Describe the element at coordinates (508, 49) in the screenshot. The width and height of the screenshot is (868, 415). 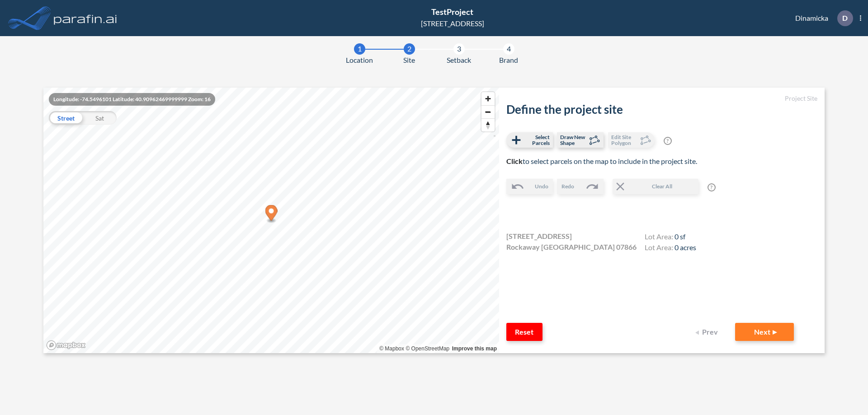
I see `div: 4` at that location.